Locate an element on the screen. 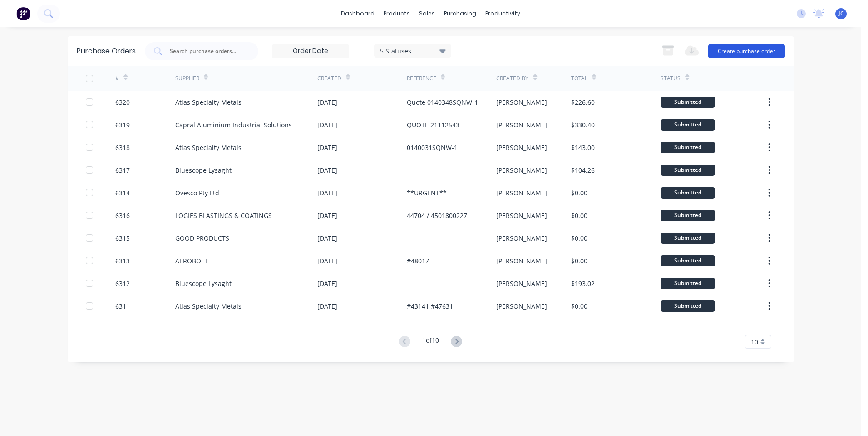 The height and width of the screenshot is (436, 868). div: $193.02 is located at coordinates (583, 284).